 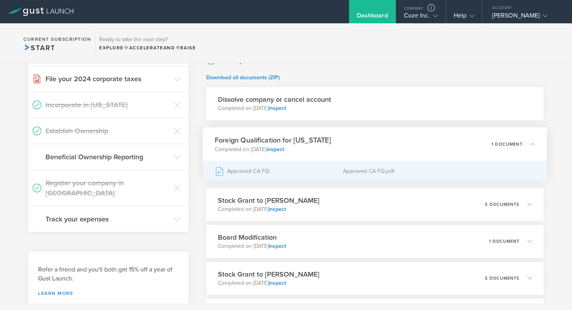 I want to click on div: Approved CA FQ.pdf, so click(x=439, y=171).